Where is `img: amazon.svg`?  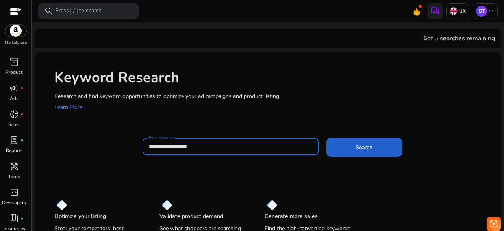
img: amazon.svg is located at coordinates (16, 31).